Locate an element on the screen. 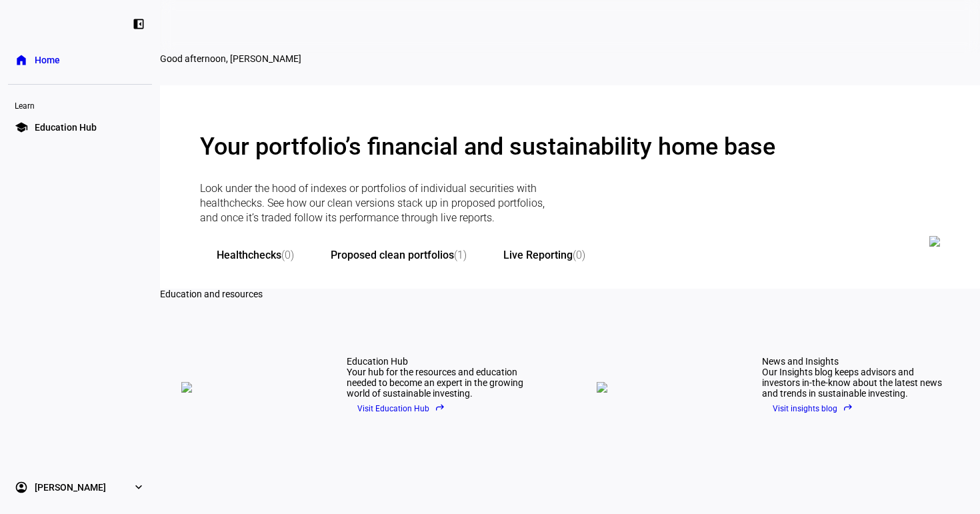 This screenshot has height=514, width=980. div: Learn is located at coordinates (80, 105).